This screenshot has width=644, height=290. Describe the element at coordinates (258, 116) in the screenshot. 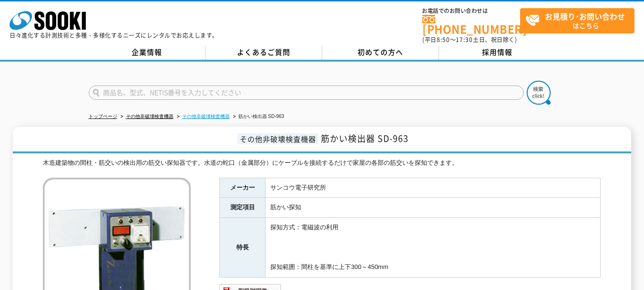

I see `li: 筋かい検出器 SD-963` at that location.